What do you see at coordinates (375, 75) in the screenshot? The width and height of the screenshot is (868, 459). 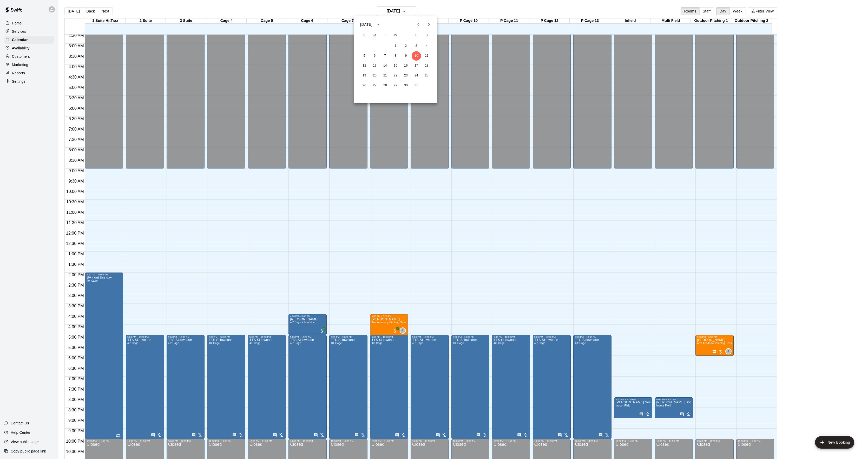 I see `button: 20` at bounding box center [375, 75].